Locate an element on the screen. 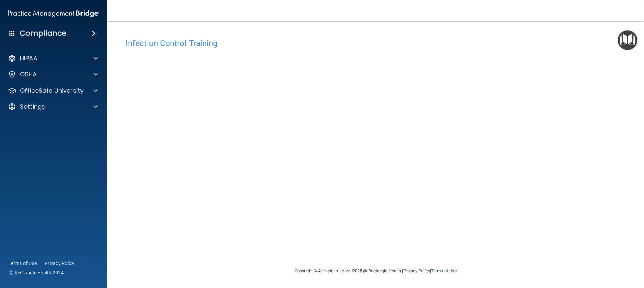  h4: Compliance is located at coordinates (43, 33).